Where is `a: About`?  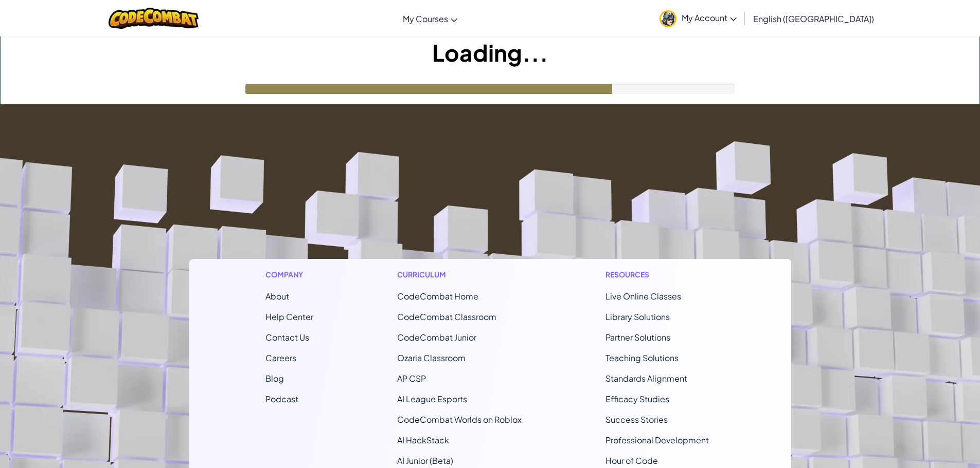
a: About is located at coordinates (277, 296).